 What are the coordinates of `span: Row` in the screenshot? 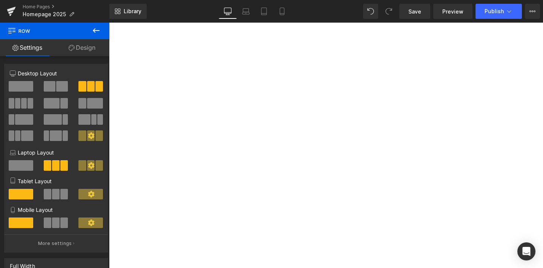 It's located at (45, 31).